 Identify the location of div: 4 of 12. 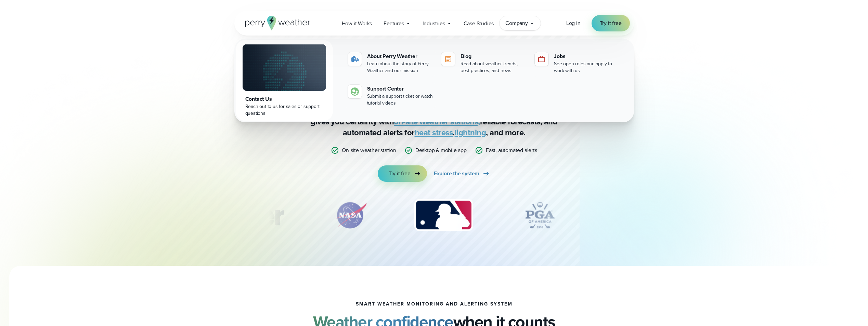
(540, 215).